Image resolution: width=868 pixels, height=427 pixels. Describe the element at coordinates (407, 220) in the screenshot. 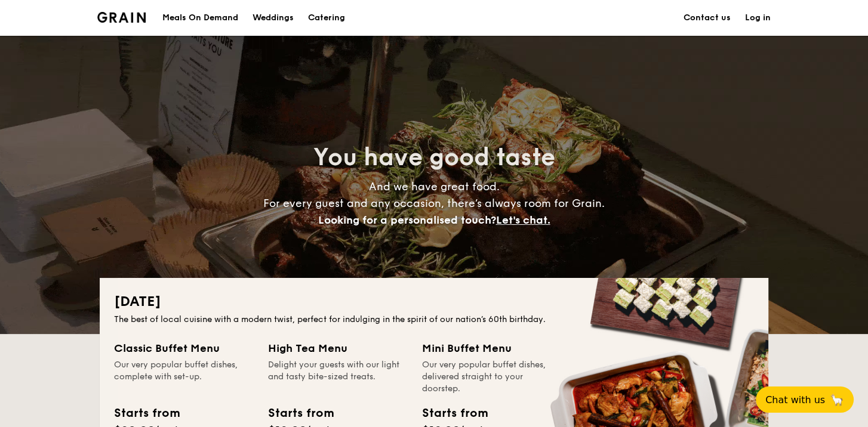

I see `span: Looking for a personalised touch?` at that location.